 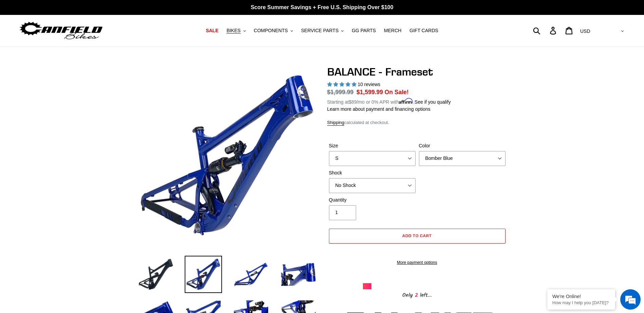 What do you see at coordinates (372, 200) in the screenshot?
I see `label: Quantity` at bounding box center [372, 200].